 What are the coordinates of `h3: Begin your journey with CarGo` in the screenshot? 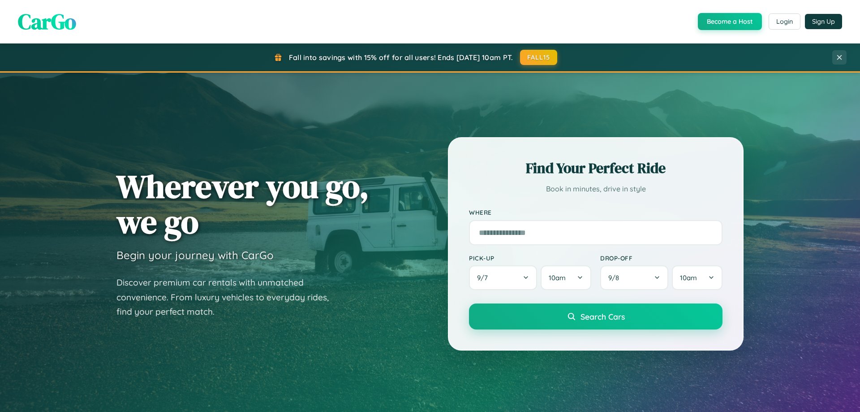 It's located at (195, 255).